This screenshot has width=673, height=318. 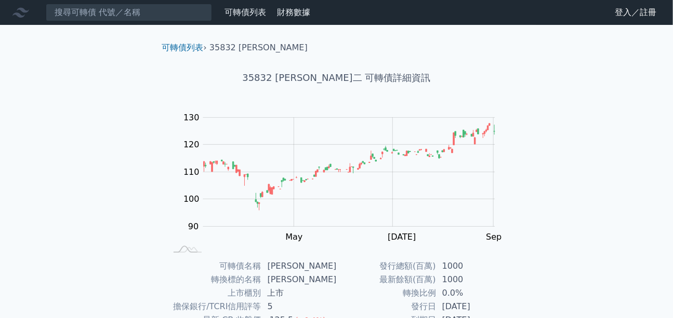 I want to click on tspan: Sep, so click(x=493, y=237).